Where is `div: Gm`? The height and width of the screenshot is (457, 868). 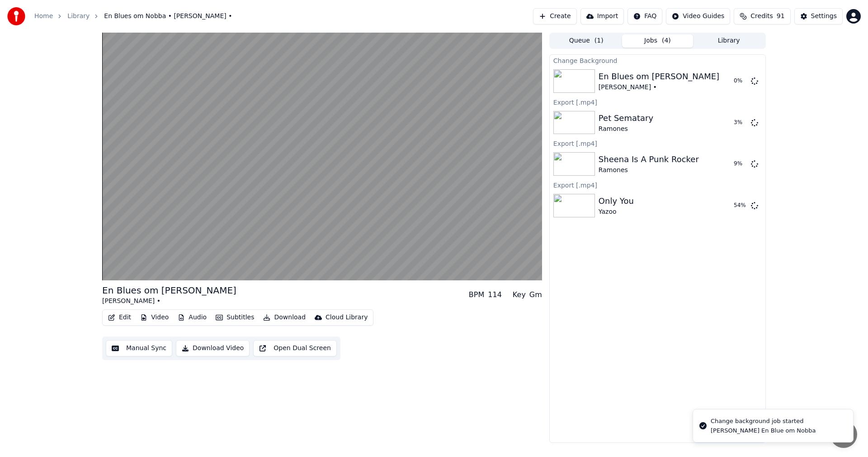
div: Gm is located at coordinates (536, 294).